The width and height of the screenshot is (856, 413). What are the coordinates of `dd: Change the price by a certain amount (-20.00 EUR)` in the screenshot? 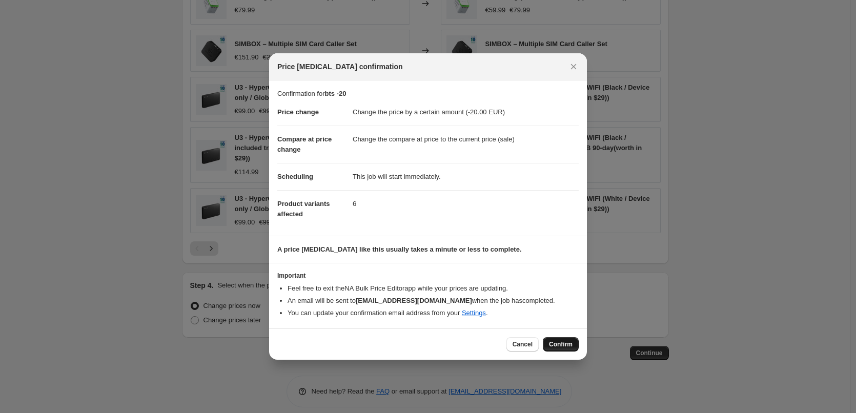 It's located at (466, 112).